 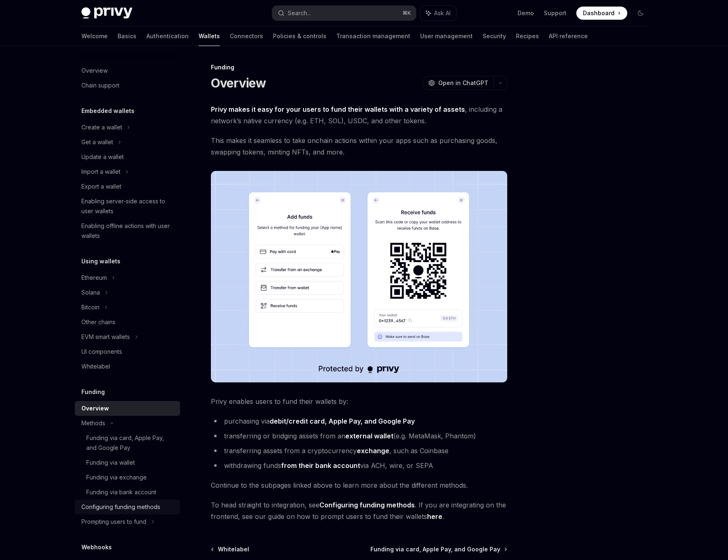 What do you see at coordinates (127, 86) in the screenshot?
I see `a: Chain support` at bounding box center [127, 86].